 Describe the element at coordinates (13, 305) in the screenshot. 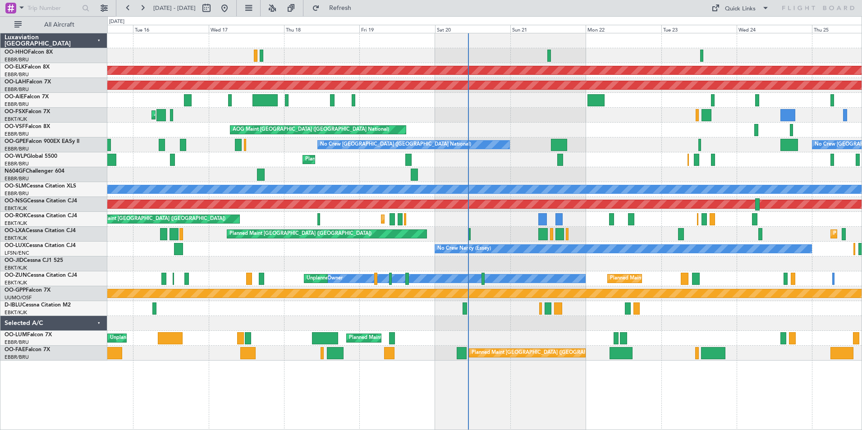

I see `span: D-IBLU` at that location.